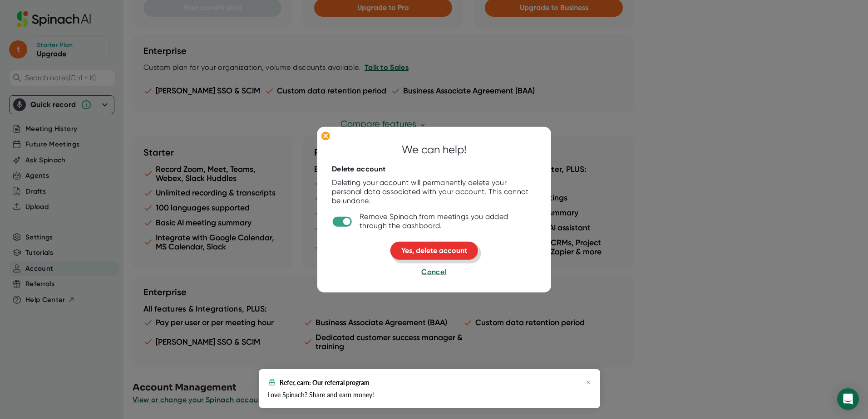 Image resolution: width=868 pixels, height=419 pixels. I want to click on div: Remove Spinach from meetings you added through the dashboard., so click(448, 222).